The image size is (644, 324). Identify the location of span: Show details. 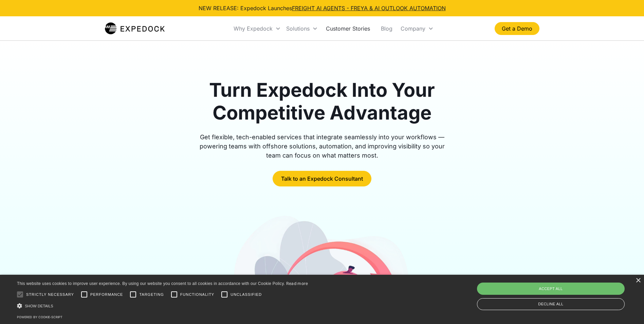
(39, 306).